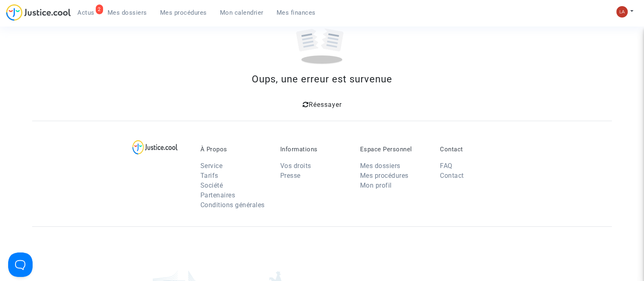 The image size is (644, 281). I want to click on span: Réessayer, so click(325, 105).